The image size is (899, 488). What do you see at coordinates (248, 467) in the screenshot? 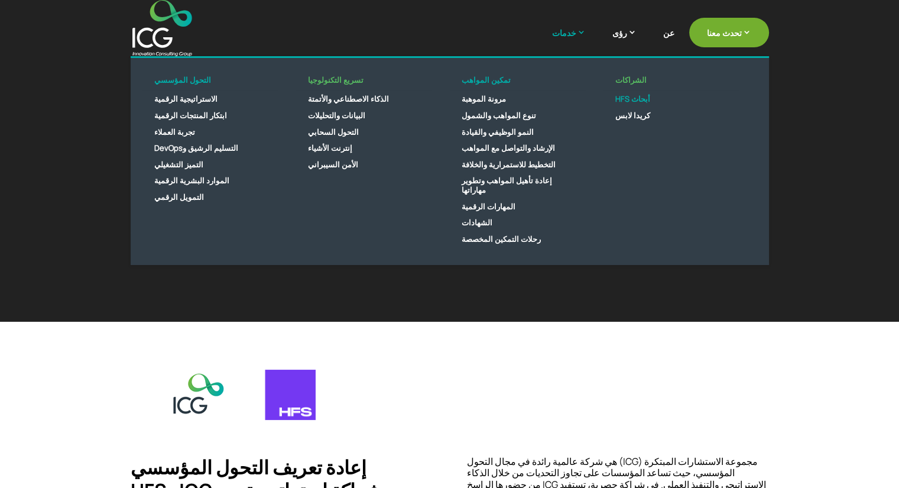
I see `font: إعادة تعريف التحول المؤسسي` at bounding box center [248, 467].